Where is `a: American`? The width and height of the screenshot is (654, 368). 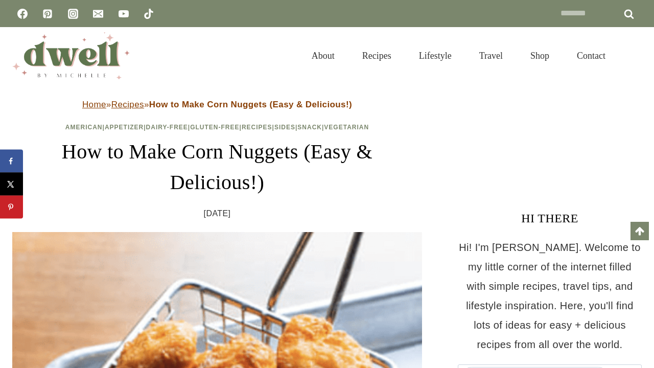
a: American is located at coordinates (84, 127).